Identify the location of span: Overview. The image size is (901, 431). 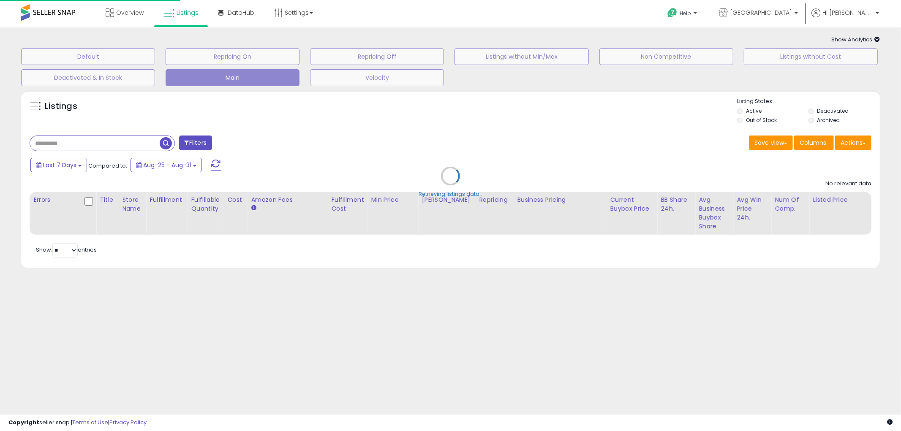
(130, 13).